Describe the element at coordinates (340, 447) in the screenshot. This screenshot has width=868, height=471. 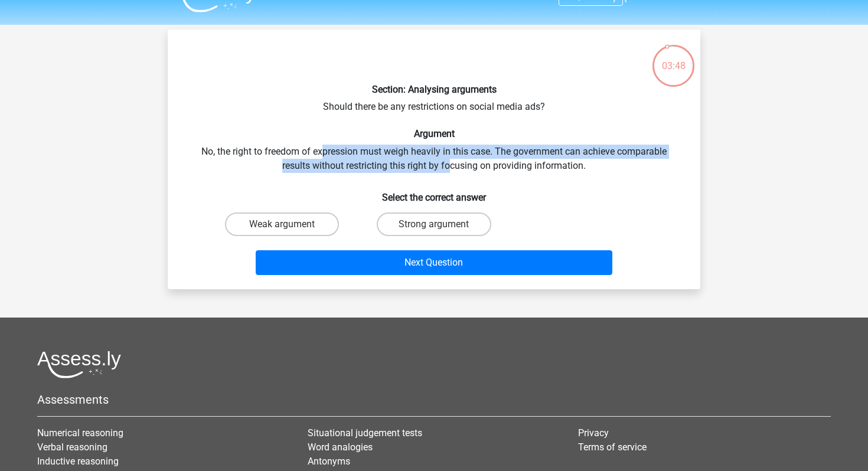
I see `a: Word analogies` at that location.